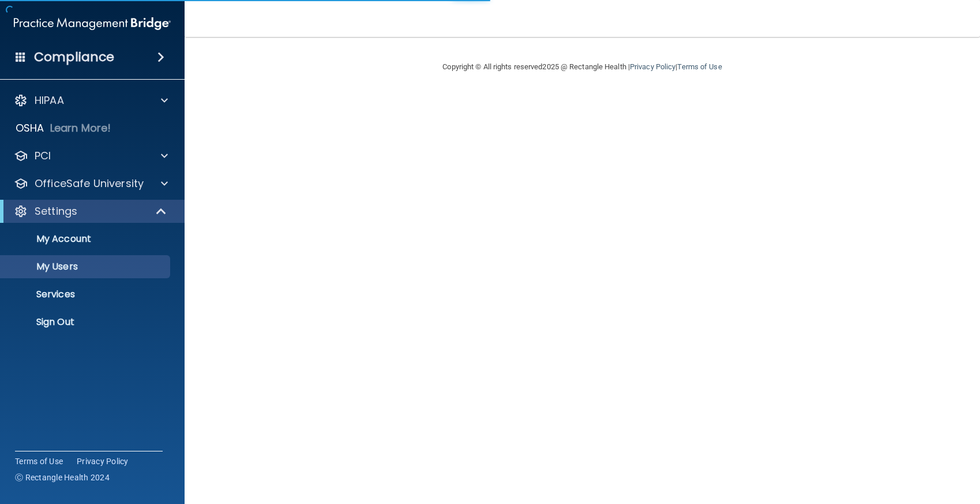  What do you see at coordinates (91, 156) in the screenshot?
I see `a: PCI` at bounding box center [91, 156].